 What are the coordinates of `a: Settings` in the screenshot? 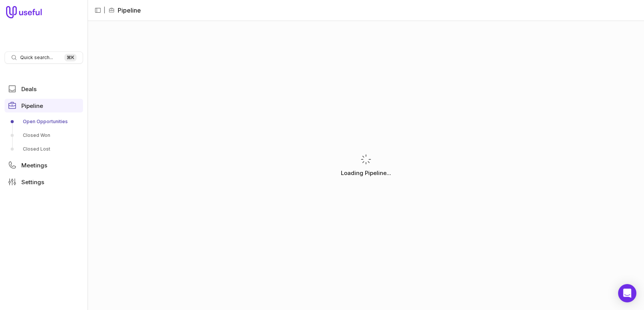 It's located at (44, 182).